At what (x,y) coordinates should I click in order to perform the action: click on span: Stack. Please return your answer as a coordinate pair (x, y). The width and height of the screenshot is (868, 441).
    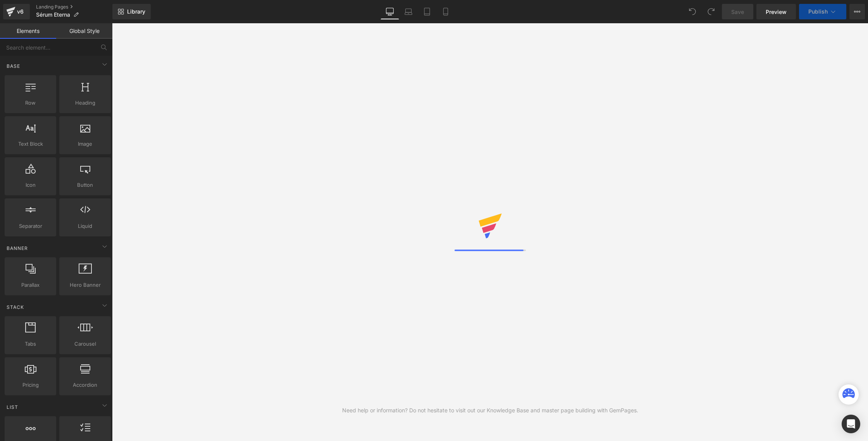
    Looking at the image, I should click on (15, 307).